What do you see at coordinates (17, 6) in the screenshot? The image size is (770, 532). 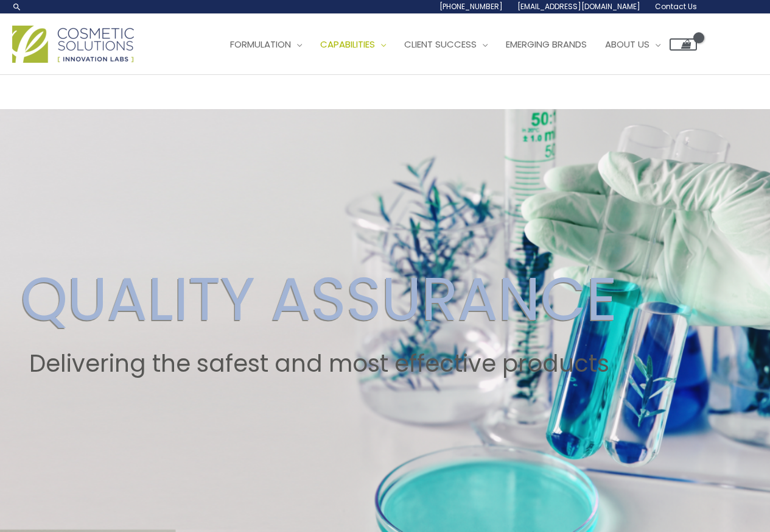 I see `a: Search icon link` at bounding box center [17, 6].